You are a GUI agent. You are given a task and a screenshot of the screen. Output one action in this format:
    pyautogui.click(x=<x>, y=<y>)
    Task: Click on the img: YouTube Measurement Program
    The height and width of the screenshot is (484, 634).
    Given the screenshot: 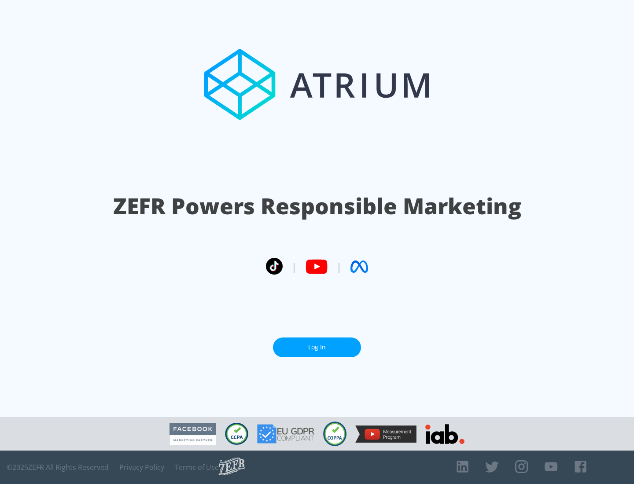 What is the action you would take?
    pyautogui.click(x=386, y=434)
    